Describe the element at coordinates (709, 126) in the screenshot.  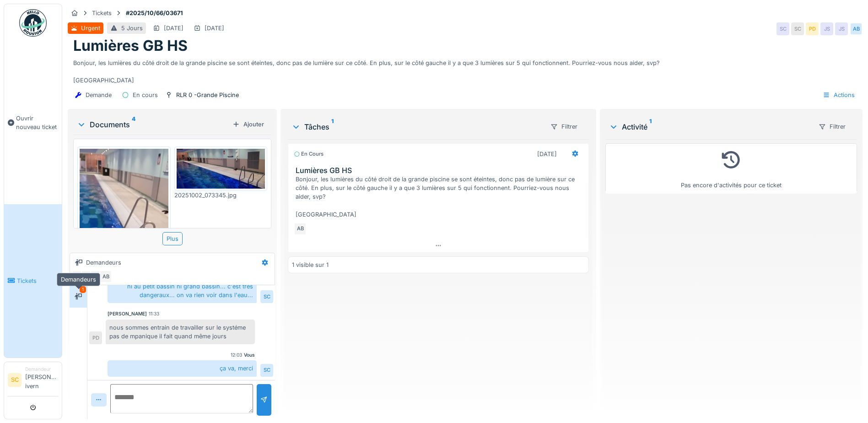
I see `div: Activité` at that location.